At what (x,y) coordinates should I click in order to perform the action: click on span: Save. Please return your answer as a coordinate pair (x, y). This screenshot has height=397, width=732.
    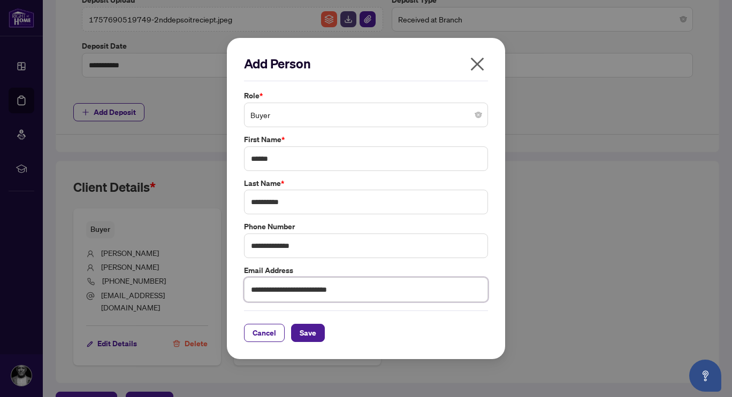
    Looking at the image, I should click on (308, 333).